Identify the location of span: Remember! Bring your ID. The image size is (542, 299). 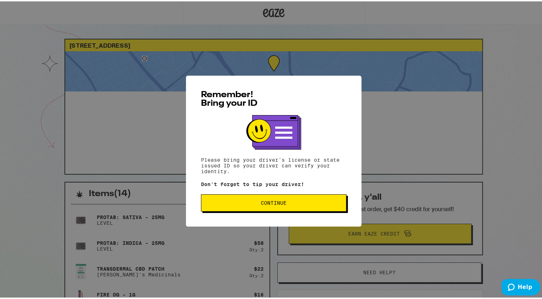
(229, 98).